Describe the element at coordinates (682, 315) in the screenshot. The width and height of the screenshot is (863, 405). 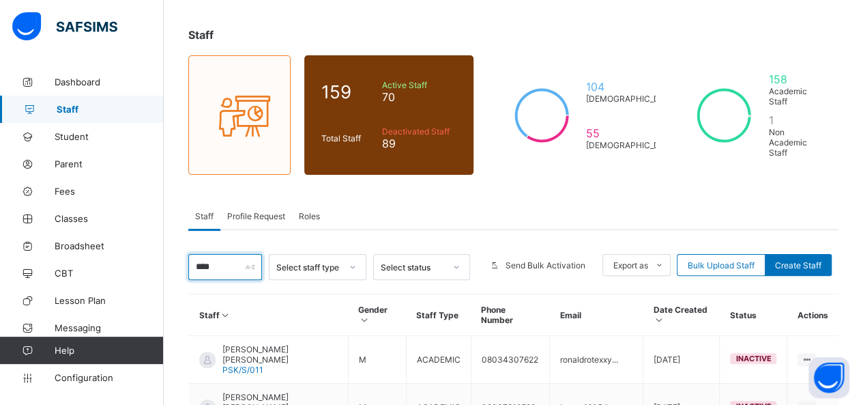
I see `th: Date Created` at that location.